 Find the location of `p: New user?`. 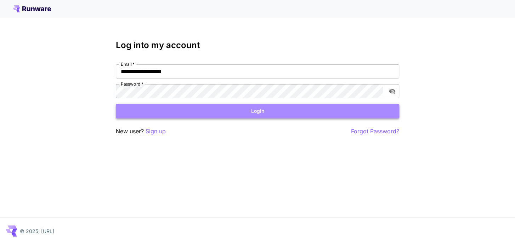

p: New user? is located at coordinates (141, 131).